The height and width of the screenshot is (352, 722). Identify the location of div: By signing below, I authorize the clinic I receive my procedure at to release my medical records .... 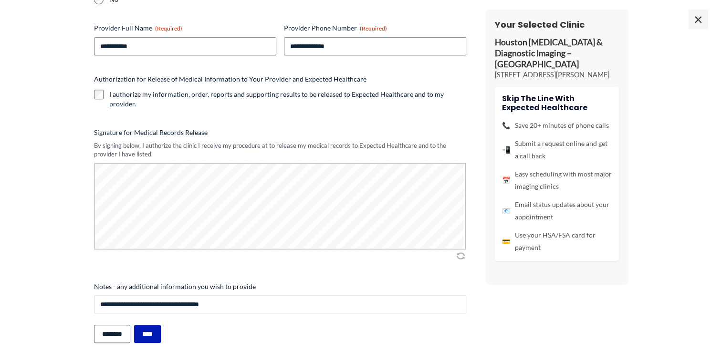
(280, 150).